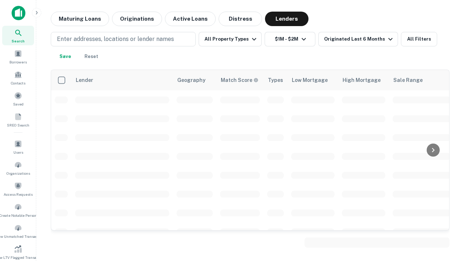 The width and height of the screenshot is (464, 261). I want to click on span: Search, so click(18, 41).